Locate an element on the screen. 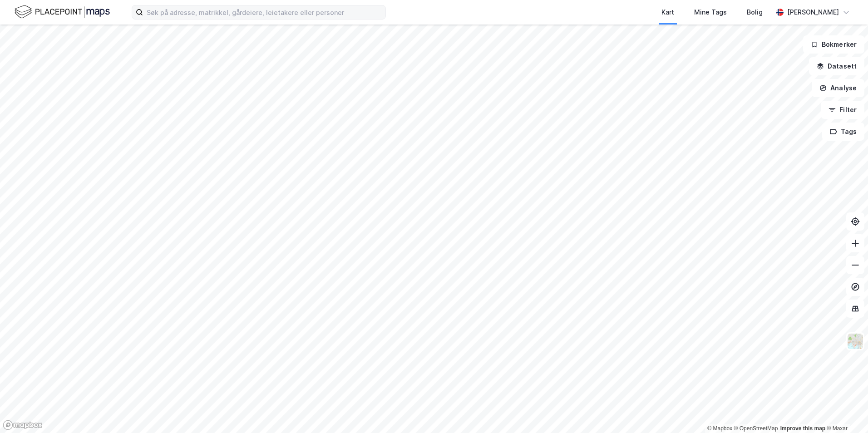  a: OpenStreetMap is located at coordinates (756, 429).